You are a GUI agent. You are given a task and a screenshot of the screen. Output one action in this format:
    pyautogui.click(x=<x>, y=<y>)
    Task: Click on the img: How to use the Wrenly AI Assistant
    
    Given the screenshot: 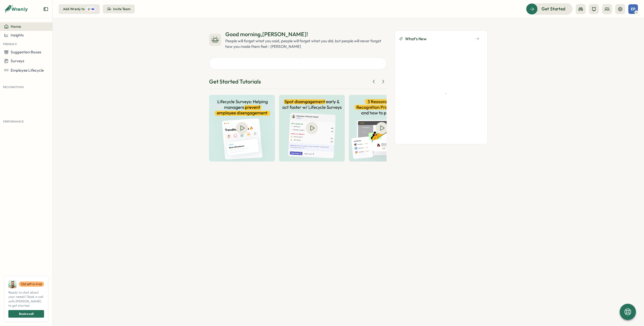 What is the action you would take?
    pyautogui.click(x=381, y=128)
    